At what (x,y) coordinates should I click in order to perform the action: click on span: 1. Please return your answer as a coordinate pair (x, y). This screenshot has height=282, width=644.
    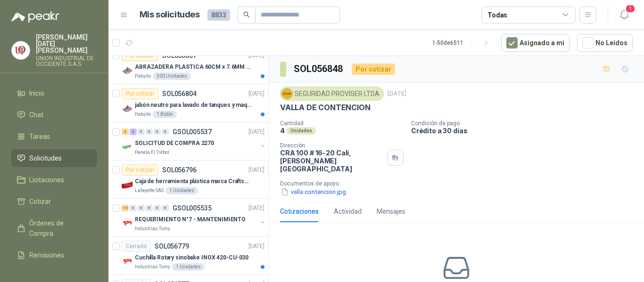
    Looking at the image, I should click on (630, 8).